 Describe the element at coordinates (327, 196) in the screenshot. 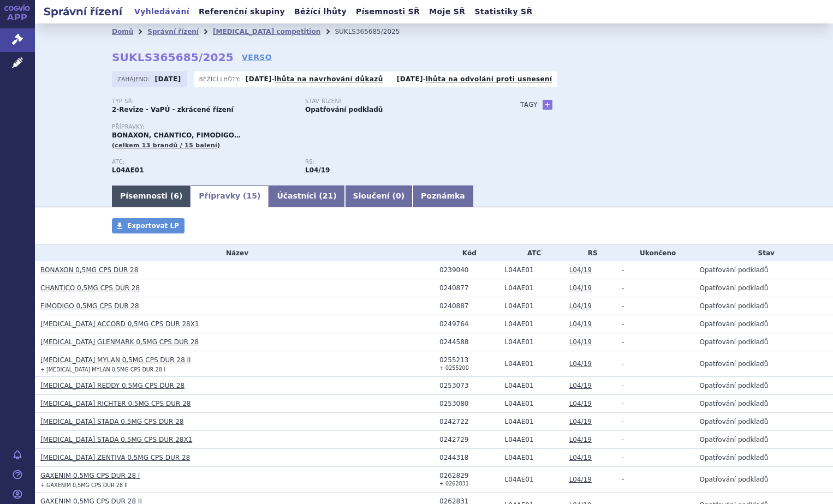

I see `span: 21` at that location.